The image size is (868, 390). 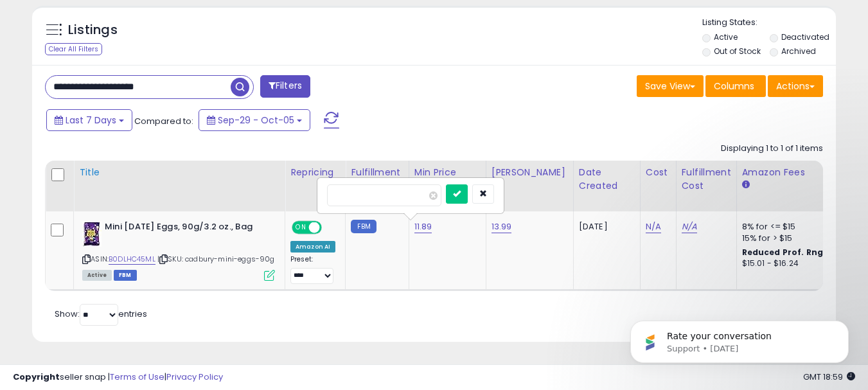 What do you see at coordinates (607, 179) in the screenshot?
I see `div: Date Created` at bounding box center [607, 179].